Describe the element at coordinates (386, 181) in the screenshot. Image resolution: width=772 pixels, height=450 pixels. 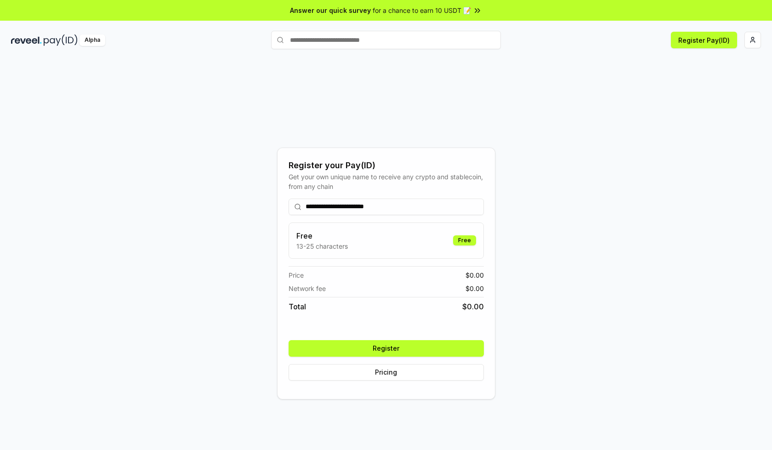
I see `div: Get your own unique name to receive any crypto and stablecoin, from any chain` at that location.